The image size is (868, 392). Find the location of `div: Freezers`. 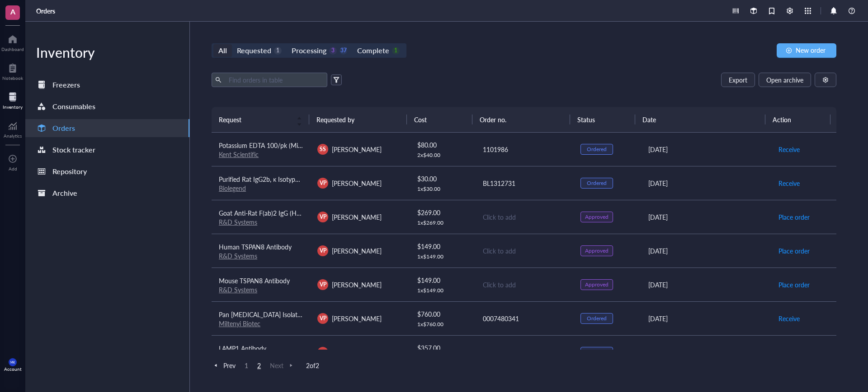

div: Freezers is located at coordinates (66, 85).